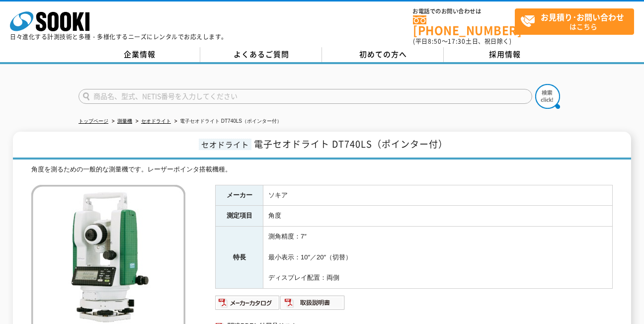  What do you see at coordinates (125, 121) in the screenshot?
I see `a: 測量機` at bounding box center [125, 121].